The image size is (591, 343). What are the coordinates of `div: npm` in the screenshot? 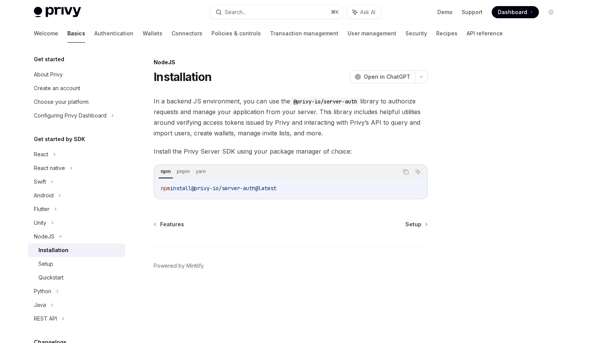 It's located at (166, 171).